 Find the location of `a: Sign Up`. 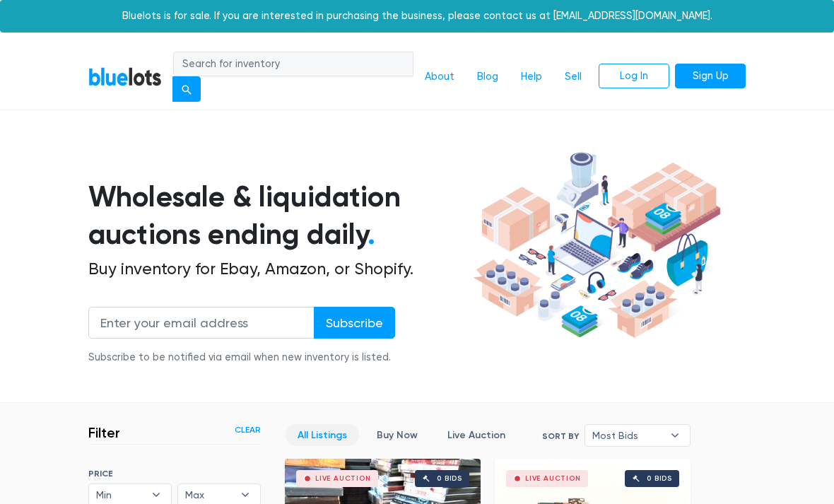

a: Sign Up is located at coordinates (711, 76).